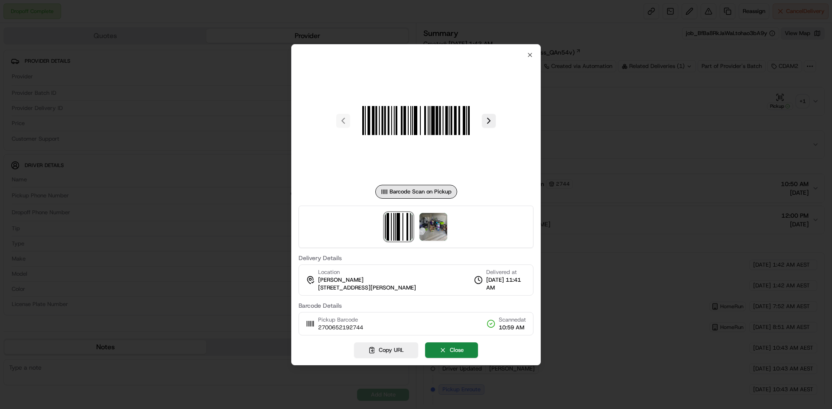  I want to click on img: photo_proof_of_delivery image, so click(433, 227).